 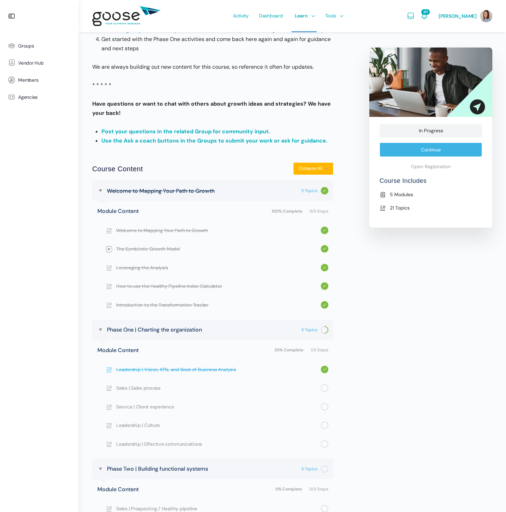 What do you see at coordinates (218, 425) in the screenshot?
I see `span: Leadership | Culture` at bounding box center [218, 425].